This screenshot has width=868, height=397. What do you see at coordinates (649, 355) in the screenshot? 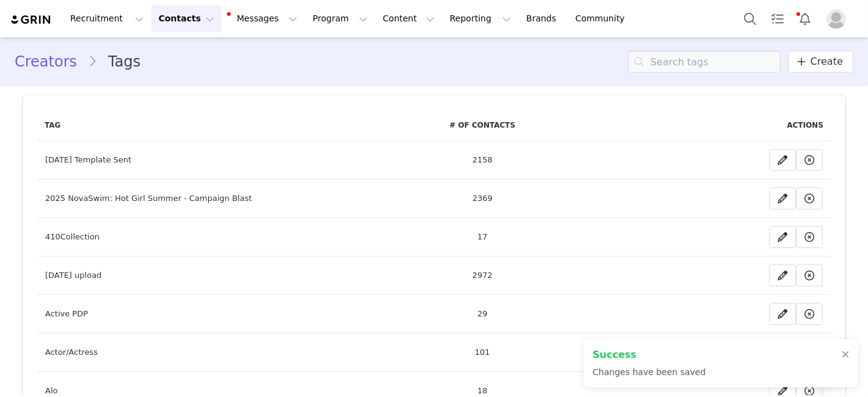
I see `h2: Success` at bounding box center [649, 355].